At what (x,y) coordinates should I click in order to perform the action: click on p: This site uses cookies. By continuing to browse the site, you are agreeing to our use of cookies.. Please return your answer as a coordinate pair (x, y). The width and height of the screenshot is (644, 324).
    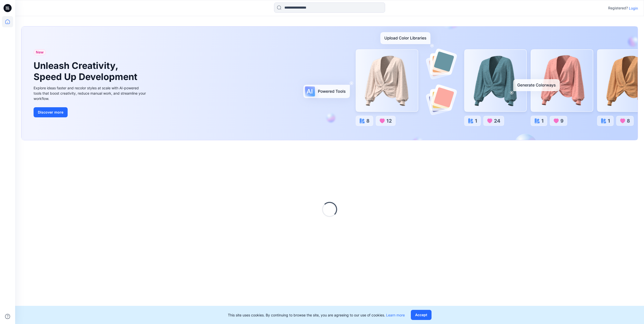
    Looking at the image, I should click on (317, 315).